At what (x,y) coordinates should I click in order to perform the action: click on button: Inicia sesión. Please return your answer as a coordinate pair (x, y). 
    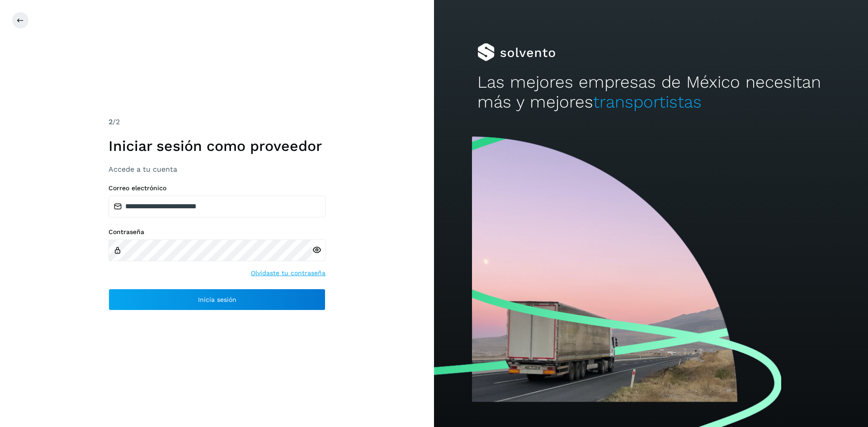
    Looking at the image, I should click on (217, 300).